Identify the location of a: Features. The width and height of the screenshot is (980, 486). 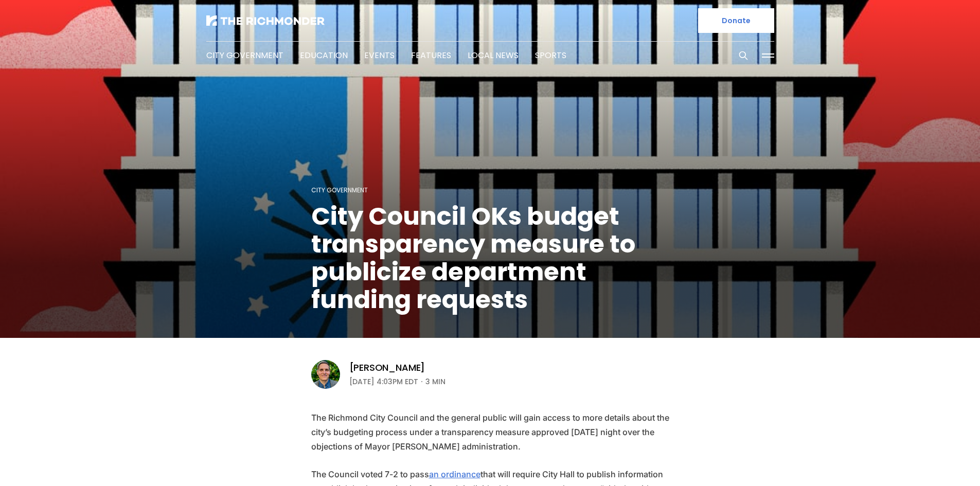
(431, 55).